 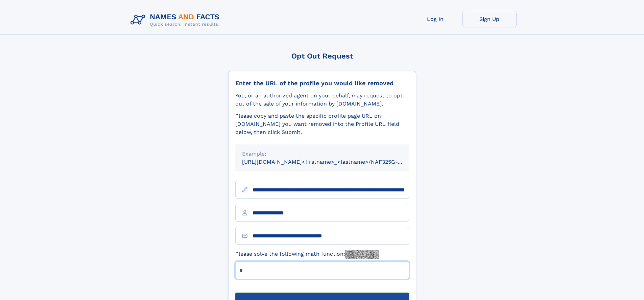 What do you see at coordinates (307, 254) in the screenshot?
I see `label: Please solve the following math function:` at bounding box center [307, 254].